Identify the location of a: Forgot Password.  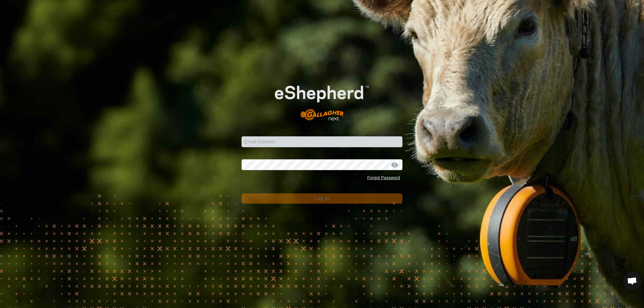
(383, 178).